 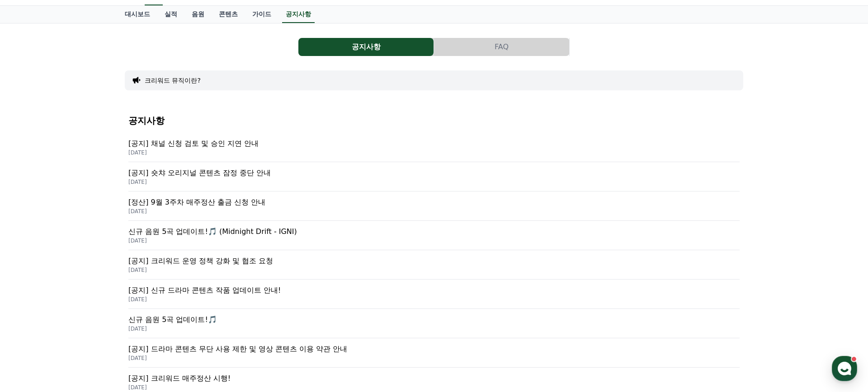 What do you see at coordinates (198, 14) in the screenshot?
I see `a: 음원` at bounding box center [198, 14].